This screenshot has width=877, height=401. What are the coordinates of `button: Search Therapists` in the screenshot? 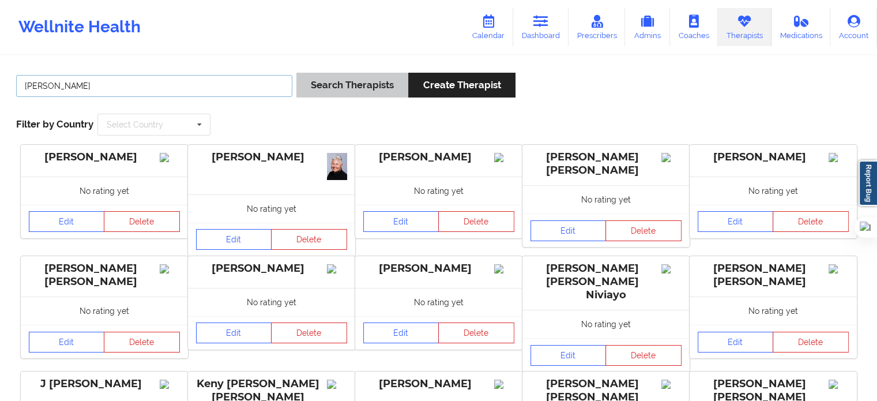 It's located at (352, 85).